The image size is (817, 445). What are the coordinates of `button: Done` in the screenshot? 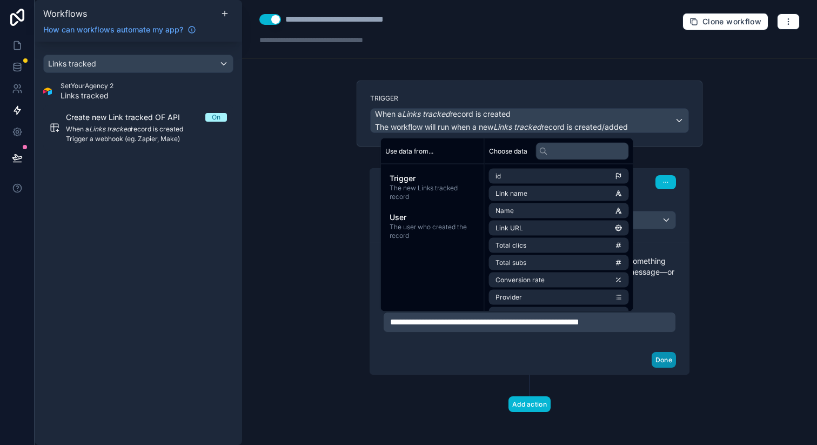 It's located at (663, 359).